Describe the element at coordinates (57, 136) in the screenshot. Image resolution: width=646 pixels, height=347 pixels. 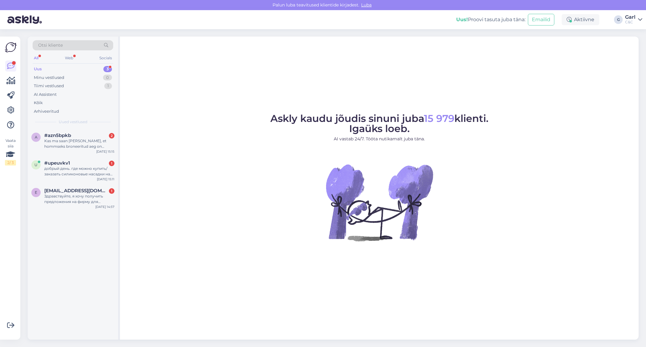
I see `span: #azn5bpkb` at that location.